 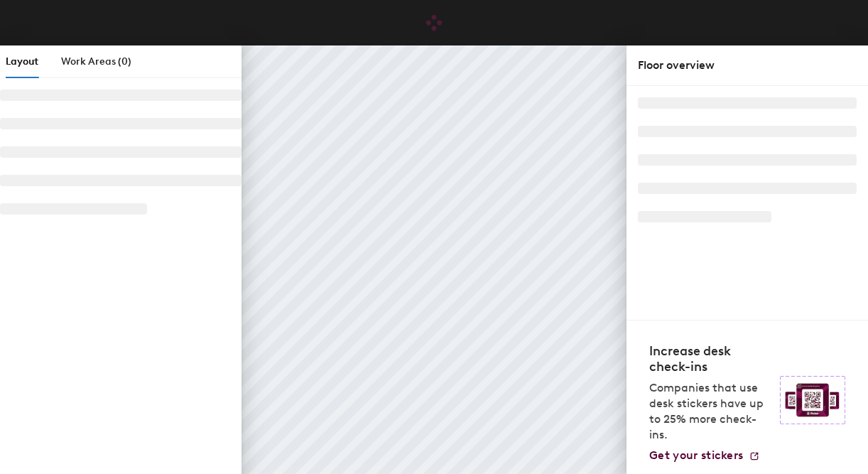 I want to click on h4: Increase desk check-ins, so click(x=710, y=359).